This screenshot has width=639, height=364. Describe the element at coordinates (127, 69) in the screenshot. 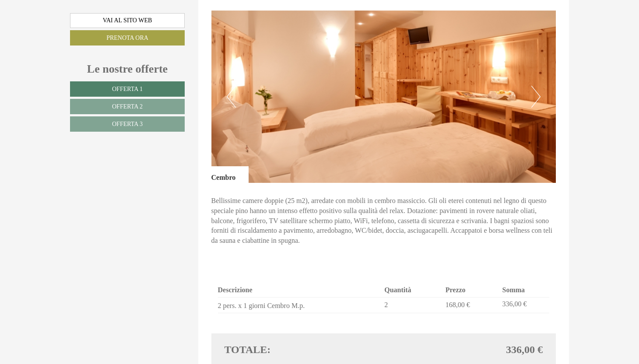

I see `div: Le nostre offerte` at that location.